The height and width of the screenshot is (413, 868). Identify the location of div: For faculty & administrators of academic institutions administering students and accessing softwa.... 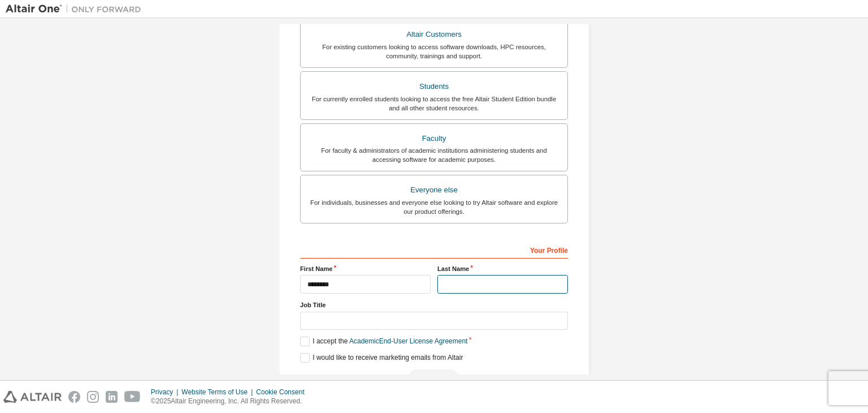
(434, 155).